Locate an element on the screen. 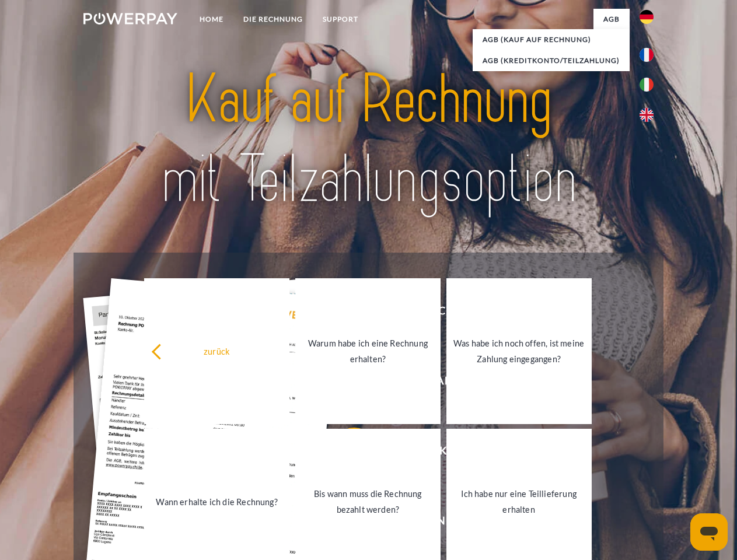  a: Home is located at coordinates (211, 20).